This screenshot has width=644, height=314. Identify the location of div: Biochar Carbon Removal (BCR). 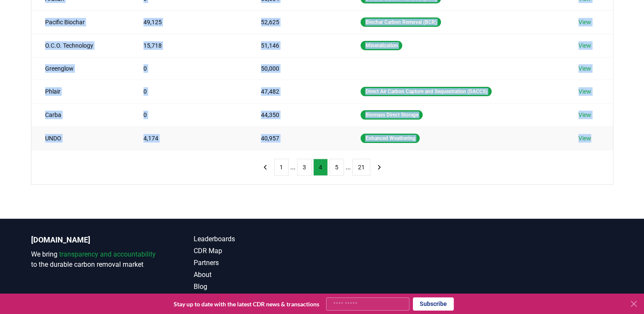
(401, 22).